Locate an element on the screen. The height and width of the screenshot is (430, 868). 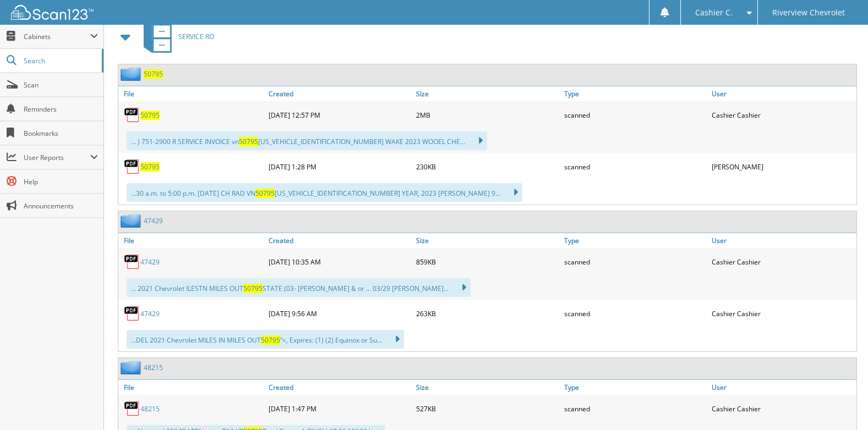
span: Help is located at coordinates (61, 182).